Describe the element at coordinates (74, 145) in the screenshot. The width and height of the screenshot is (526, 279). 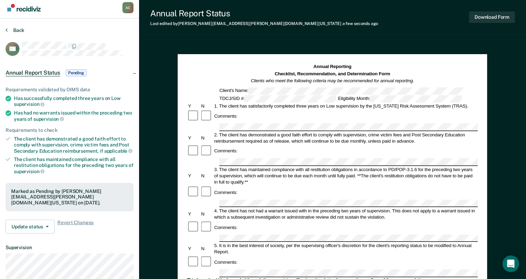
I see `div: The client has demonstrated a good faith effort to comply with supervision, crime victim fees and...` at that location.